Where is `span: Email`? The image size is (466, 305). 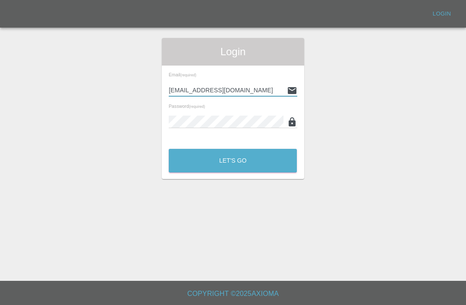 span: Email is located at coordinates (182, 75).